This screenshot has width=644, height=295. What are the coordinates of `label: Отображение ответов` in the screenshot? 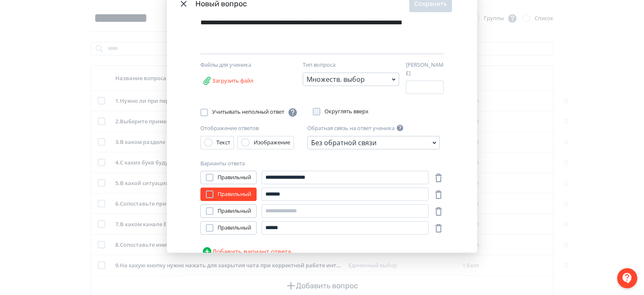 It's located at (229, 128).